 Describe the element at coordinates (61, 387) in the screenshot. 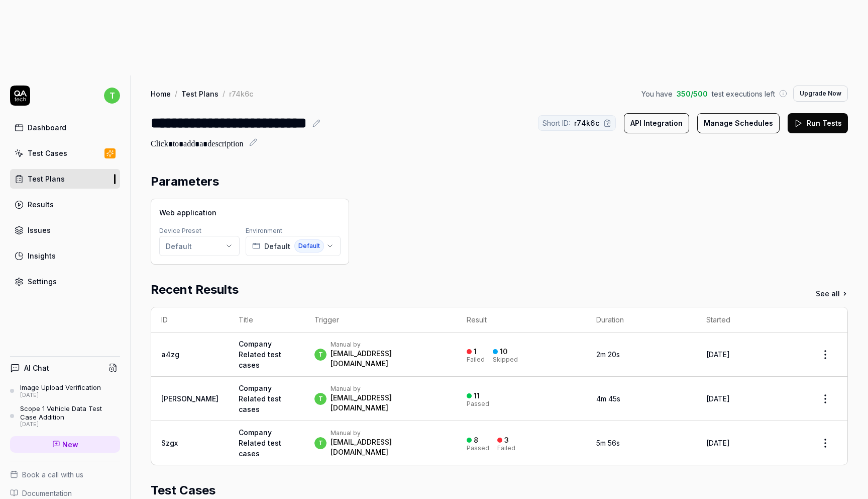

I see `div: Image Upload Verification` at that location.